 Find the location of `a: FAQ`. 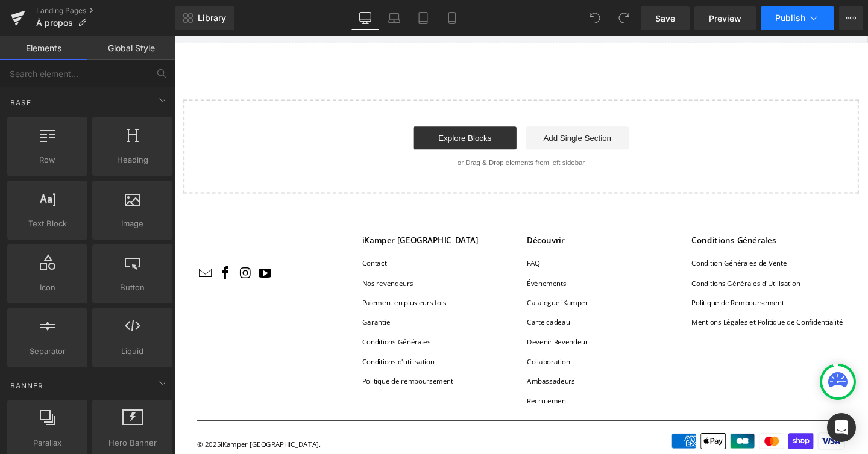

a: FAQ is located at coordinates (377, 239).